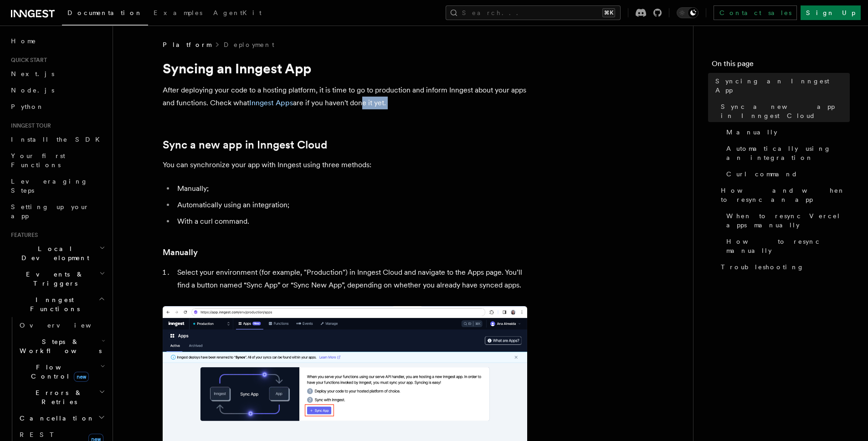  Describe the element at coordinates (788, 221) in the screenshot. I see `span: When to resync Vercel apps manually` at that location.